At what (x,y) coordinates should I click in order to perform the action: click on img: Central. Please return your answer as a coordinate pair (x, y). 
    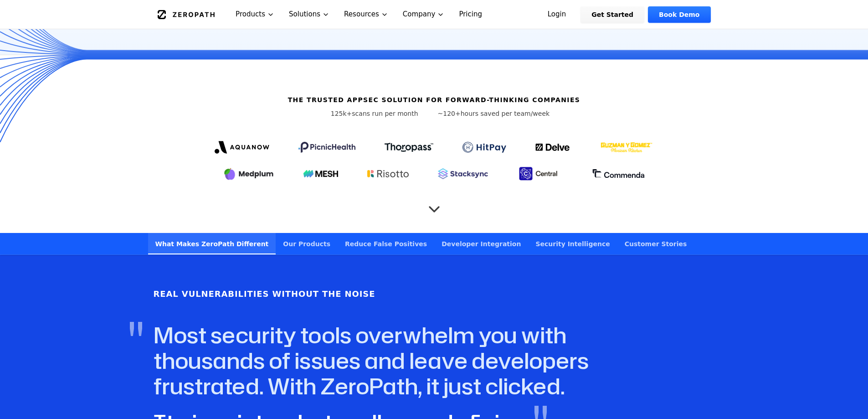
    Looking at the image, I should click on (540, 174).